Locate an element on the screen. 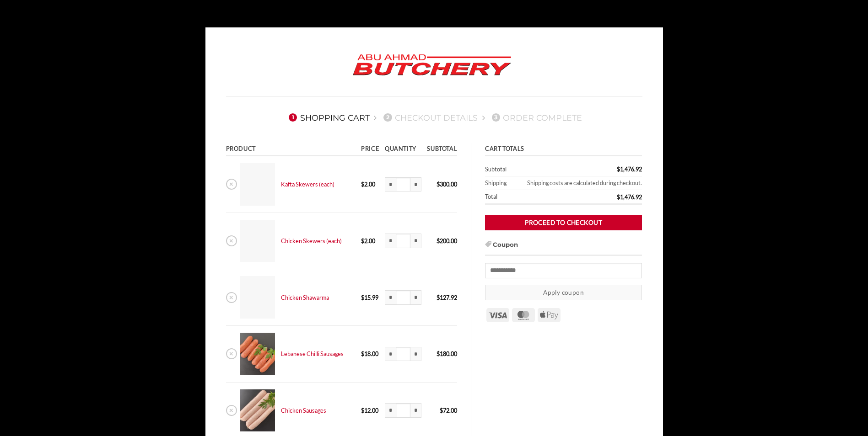  h3: Coupon is located at coordinates (563, 249).